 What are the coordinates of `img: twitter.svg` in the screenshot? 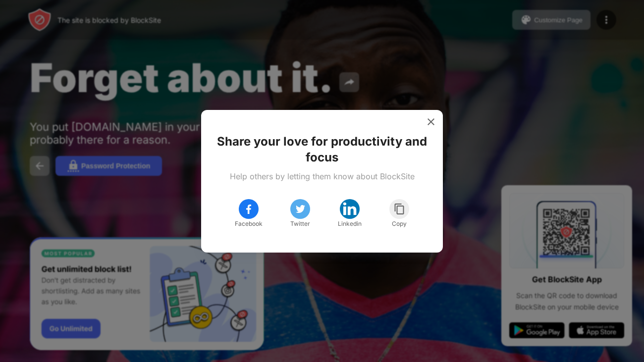 It's located at (300, 209).